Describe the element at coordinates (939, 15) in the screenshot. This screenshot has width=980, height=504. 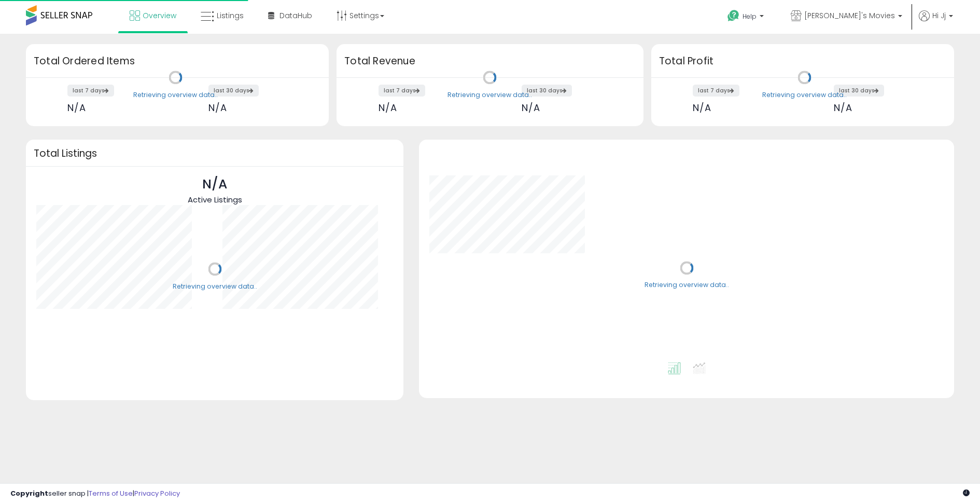
I see `span: Hi Jj` at that location.